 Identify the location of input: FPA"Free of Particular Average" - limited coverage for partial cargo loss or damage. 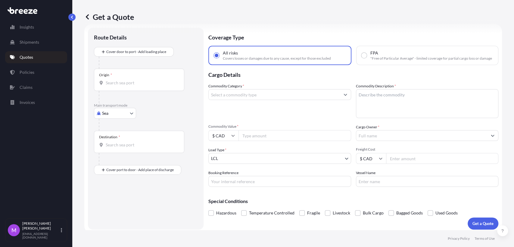
(364, 55).